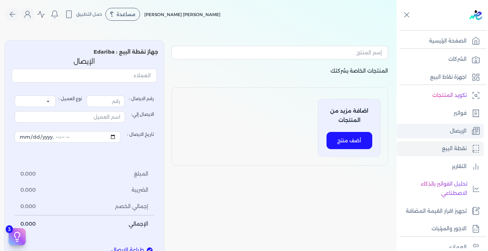 This screenshot has height=251, width=488. Describe the element at coordinates (70, 117) in the screenshot. I see `input: الايصال إلي:` at that location.